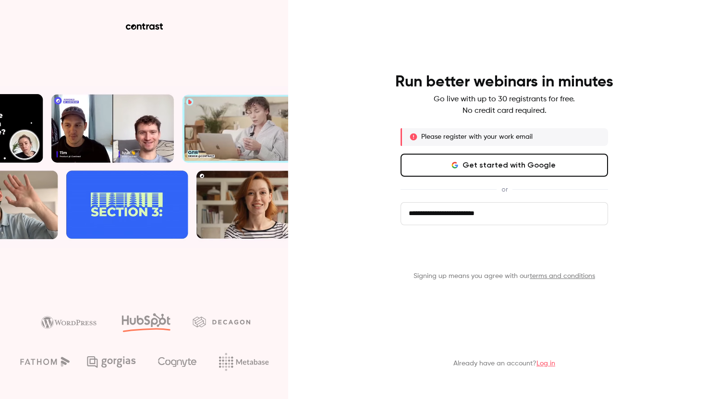  What do you see at coordinates (504, 364) in the screenshot?
I see `p: Already have an account?` at bounding box center [504, 364].